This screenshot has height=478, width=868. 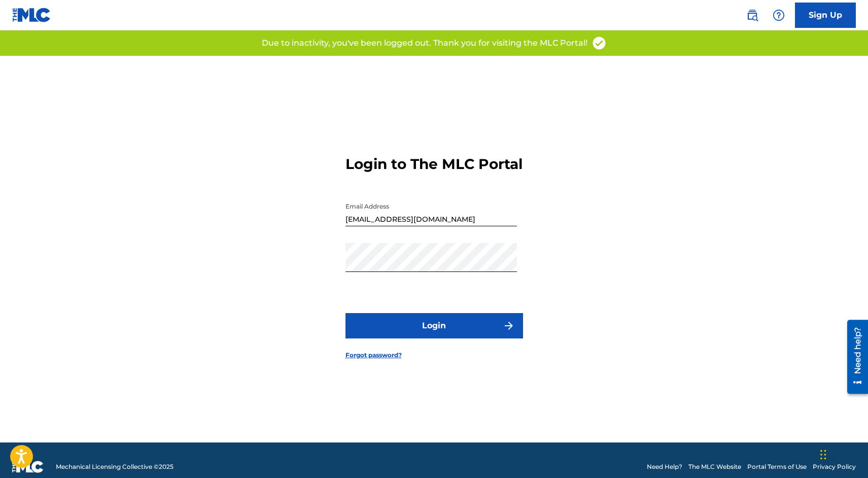 What do you see at coordinates (823, 455) in the screenshot?
I see `div: Drag` at bounding box center [823, 455].